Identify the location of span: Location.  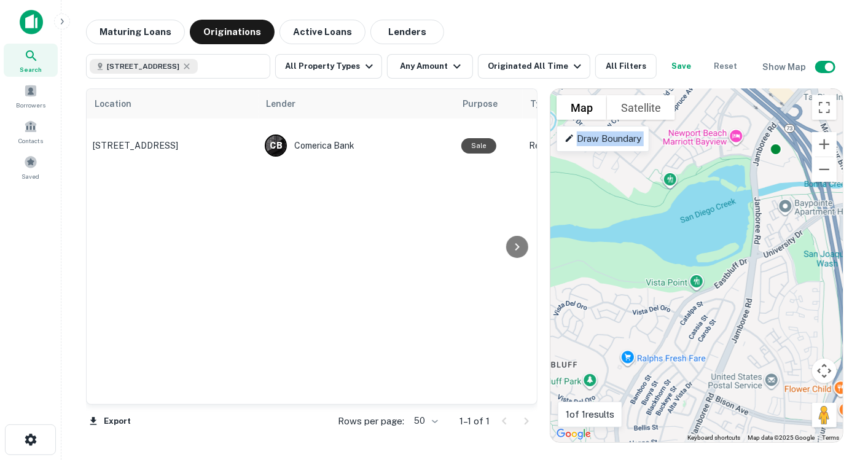
(120, 104).